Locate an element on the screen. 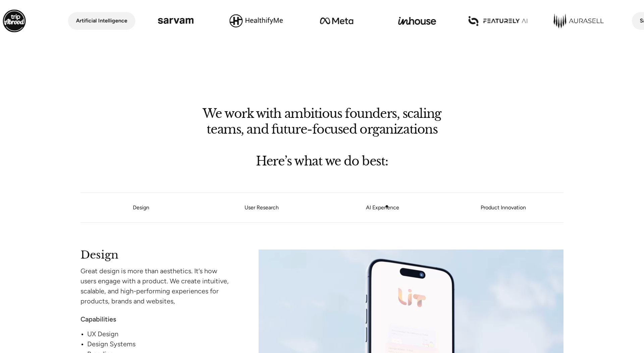  a: AI Experience is located at coordinates (383, 208).